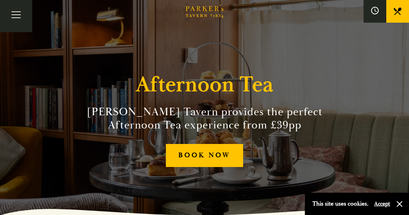 Image resolution: width=409 pixels, height=215 pixels. I want to click on button: Close and accept, so click(400, 204).